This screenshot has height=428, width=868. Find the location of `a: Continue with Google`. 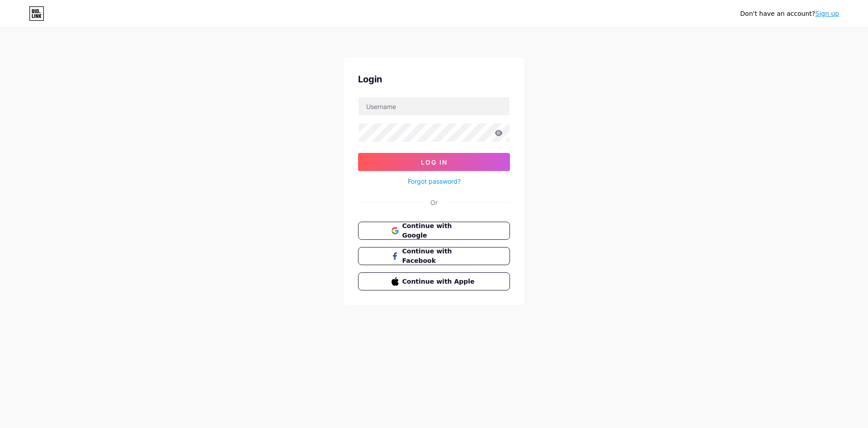

a: Continue with Google is located at coordinates (434, 231).